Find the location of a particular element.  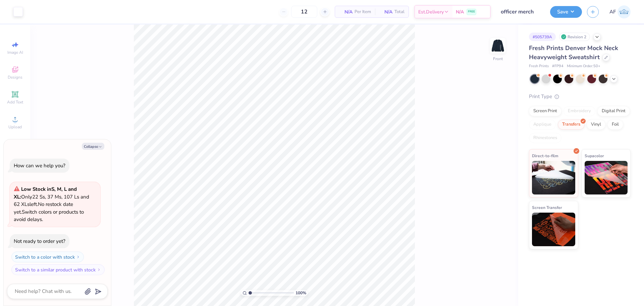

img: Supacolor is located at coordinates (606, 177).